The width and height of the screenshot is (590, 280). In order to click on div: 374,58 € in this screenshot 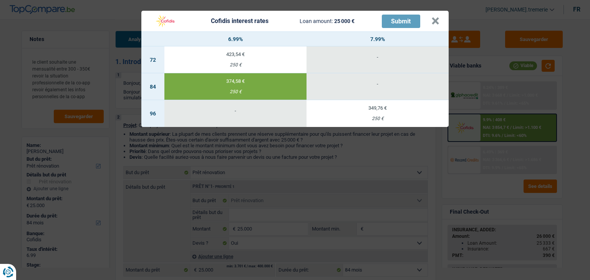, I will do `click(235, 81)`.